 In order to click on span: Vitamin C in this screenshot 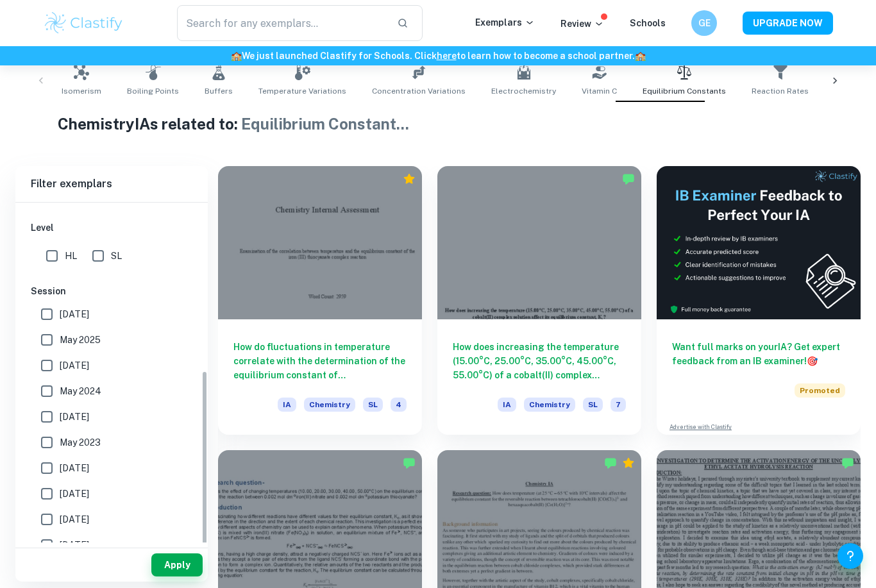, I will do `click(599, 91)`.